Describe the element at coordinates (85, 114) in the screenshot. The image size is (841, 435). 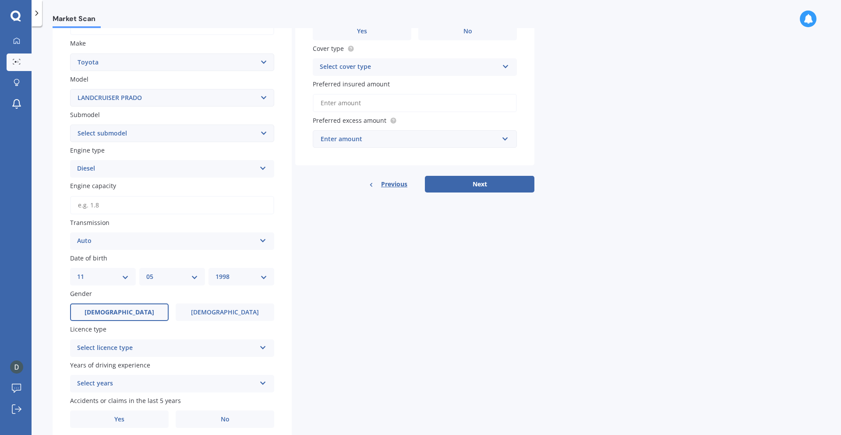
I see `span: Submodel` at that location.